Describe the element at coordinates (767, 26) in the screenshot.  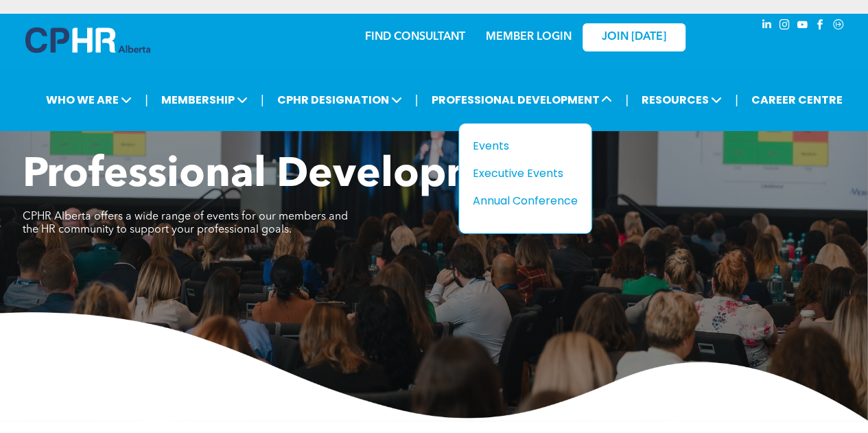
I see `a: linkedin` at that location.